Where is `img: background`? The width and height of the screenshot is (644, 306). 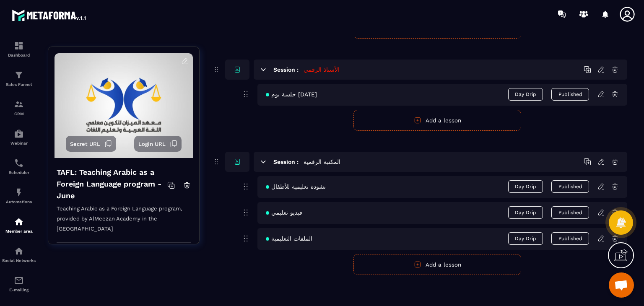
img: background is located at coordinates (123, 106).